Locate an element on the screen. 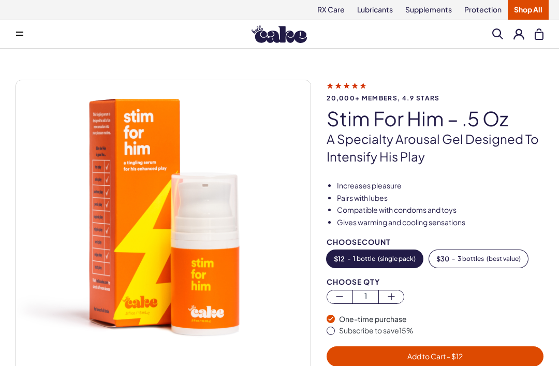 The width and height of the screenshot is (559, 366). span: 3 bottles is located at coordinates (470, 259).